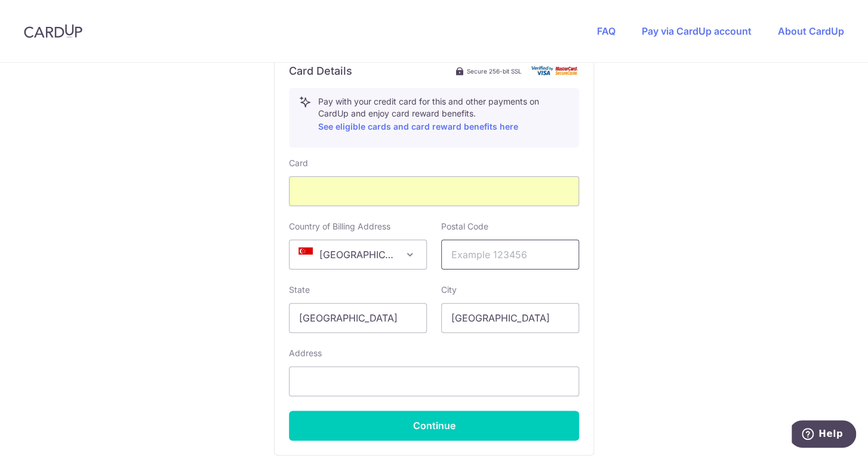 This screenshot has height=456, width=868. What do you see at coordinates (449, 290) in the screenshot?
I see `label: City` at bounding box center [449, 290].